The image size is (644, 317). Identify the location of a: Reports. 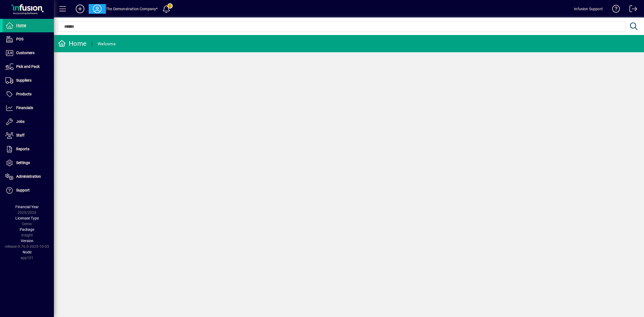
(28, 149).